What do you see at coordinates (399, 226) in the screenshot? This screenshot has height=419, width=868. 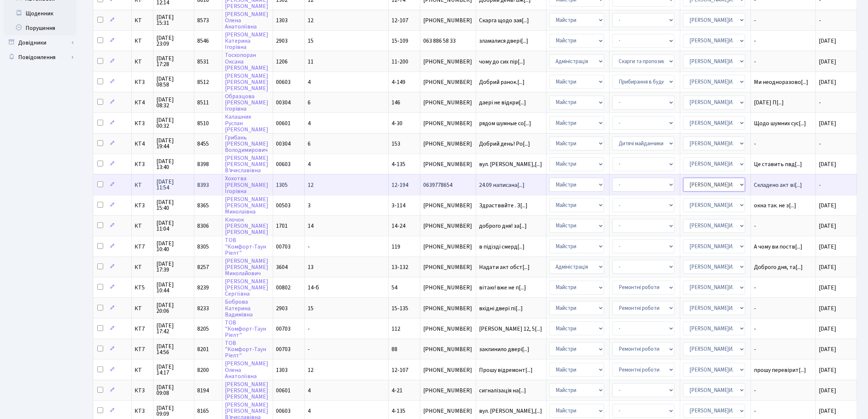 I see `span: 14-24` at bounding box center [399, 226].